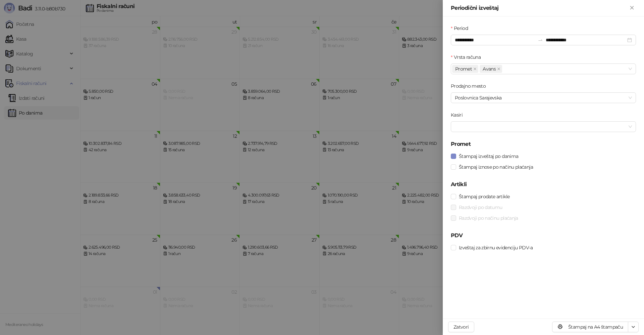 The width and height of the screenshot is (644, 335). I want to click on button: Štampaj na A4 štampaču, so click(590, 327).